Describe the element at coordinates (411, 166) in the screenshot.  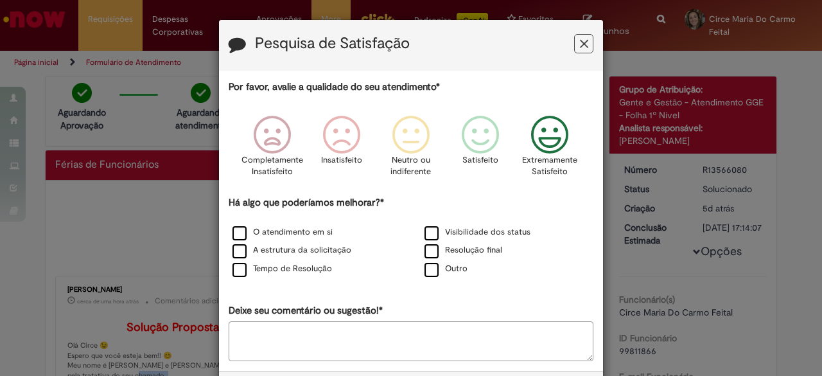
I see `p: Neutro ou indiferente` at that location.